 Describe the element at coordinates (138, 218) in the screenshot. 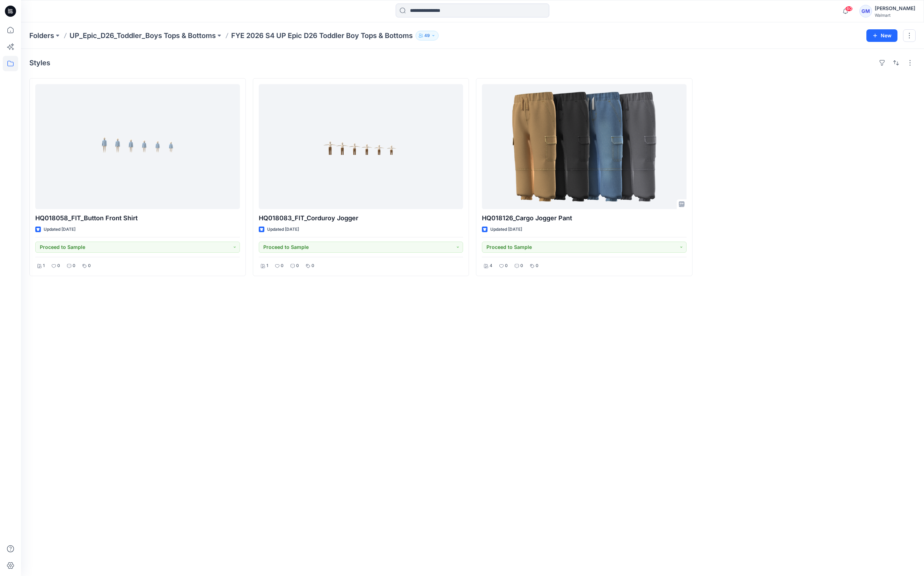

I see `p: HQ018058_FIT_Button Front Shirt` at that location.